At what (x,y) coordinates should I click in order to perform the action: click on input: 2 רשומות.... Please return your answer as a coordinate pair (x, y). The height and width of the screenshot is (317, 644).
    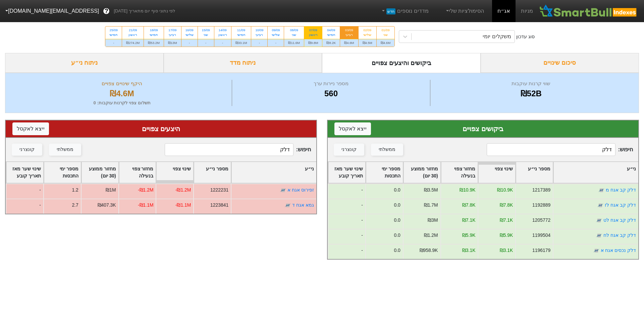
    Looking at the image, I should click on (229, 149).